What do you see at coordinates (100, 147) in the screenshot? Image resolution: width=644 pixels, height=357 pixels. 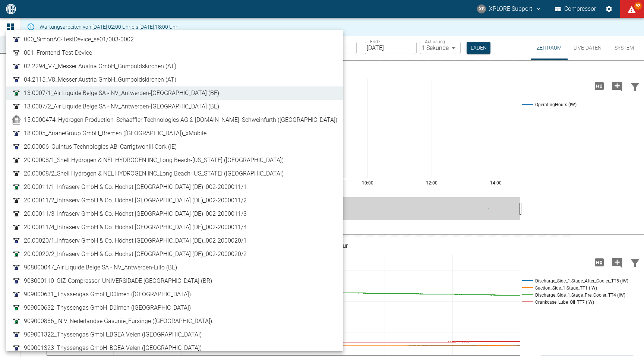 I see `span: 20.00006_Quintus Technologies AB_Carrigtwohill Cork (IE)` at bounding box center [100, 147].